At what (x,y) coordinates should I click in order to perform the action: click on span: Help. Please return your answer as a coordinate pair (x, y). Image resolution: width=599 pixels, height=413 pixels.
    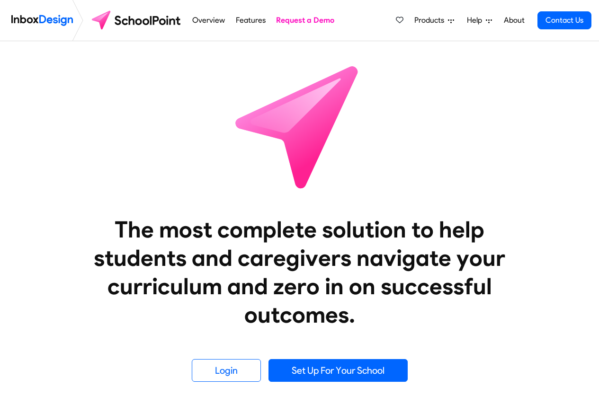
    Looking at the image, I should click on (476, 20).